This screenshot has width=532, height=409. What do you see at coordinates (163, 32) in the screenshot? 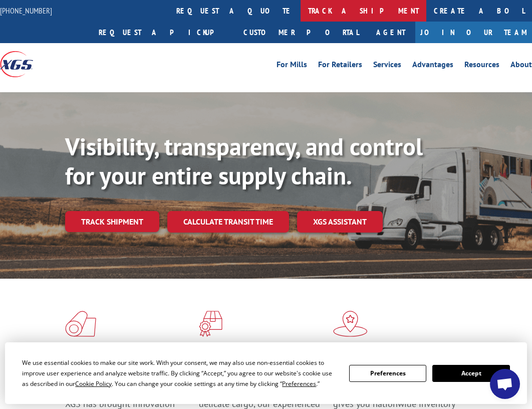
I see `a: Request a pickup` at bounding box center [163, 32].